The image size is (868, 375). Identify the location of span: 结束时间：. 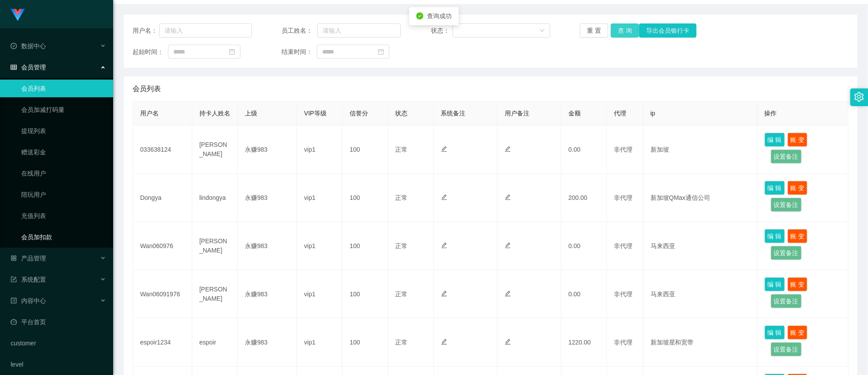
(299, 52).